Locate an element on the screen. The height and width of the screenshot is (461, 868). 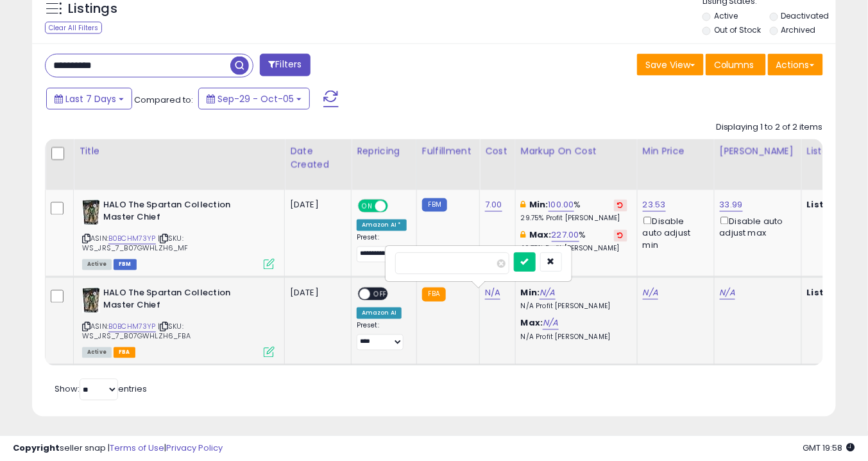
div: Clear All Filters is located at coordinates (73, 28).